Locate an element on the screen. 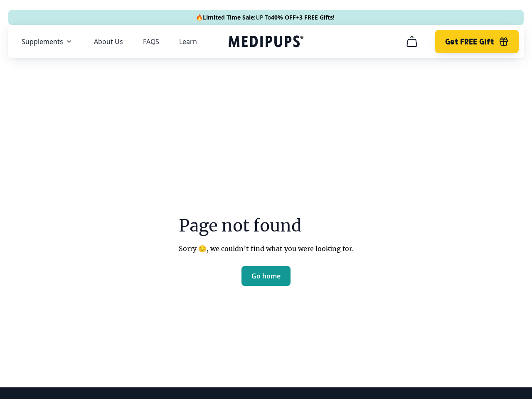  a: Learn is located at coordinates (188, 42).